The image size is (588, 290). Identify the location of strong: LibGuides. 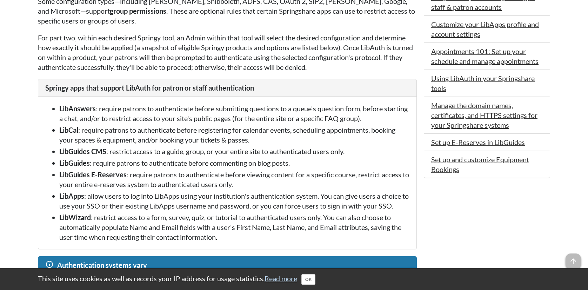
(74, 163).